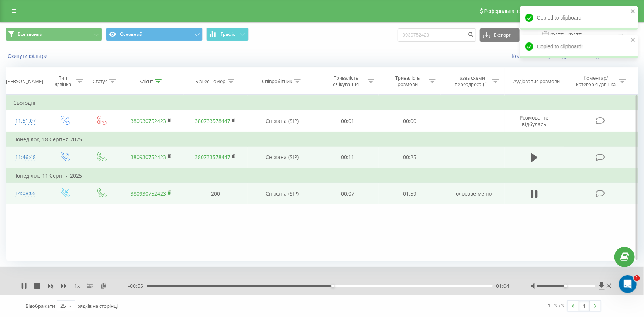 The image size is (644, 317). Describe the element at coordinates (215, 194) in the screenshot. I see `td: 200` at that location.